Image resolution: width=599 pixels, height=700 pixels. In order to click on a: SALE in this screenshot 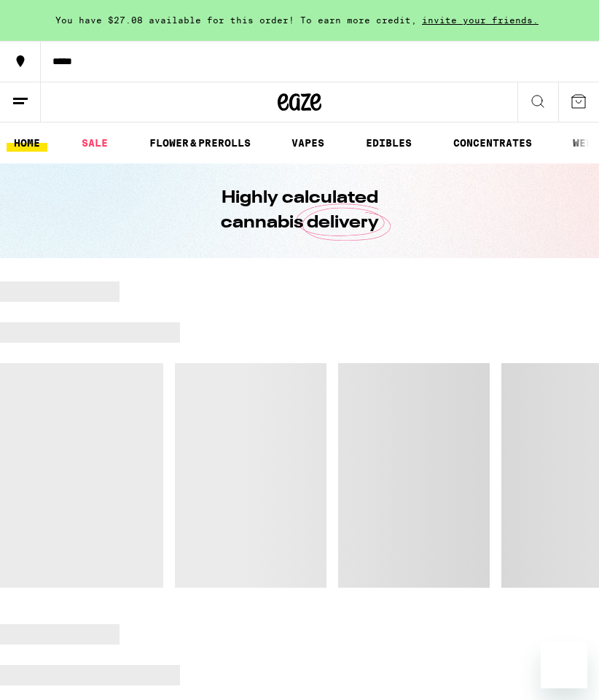, I will do `click(95, 143)`.